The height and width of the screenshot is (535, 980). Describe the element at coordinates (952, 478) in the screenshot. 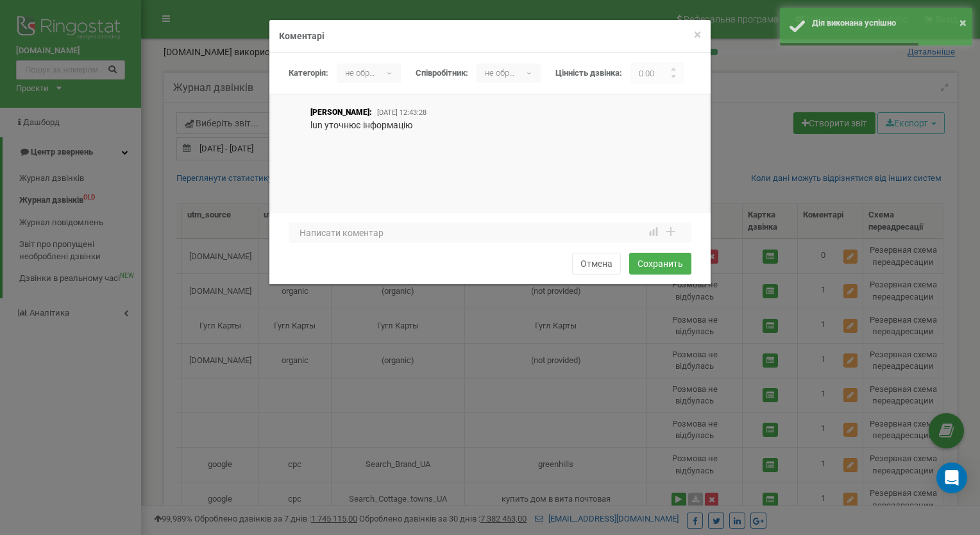

I see `div: Open Intercom Messenger` at that location.